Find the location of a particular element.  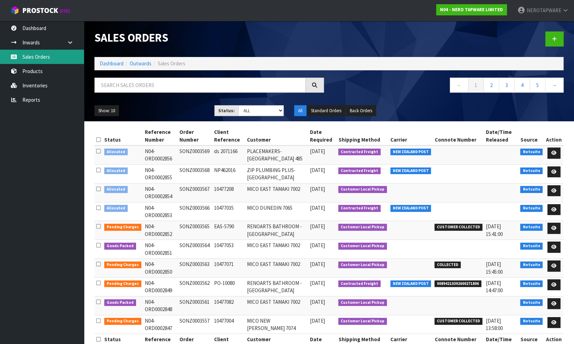

td: SONZ0003563 is located at coordinates (195, 268).